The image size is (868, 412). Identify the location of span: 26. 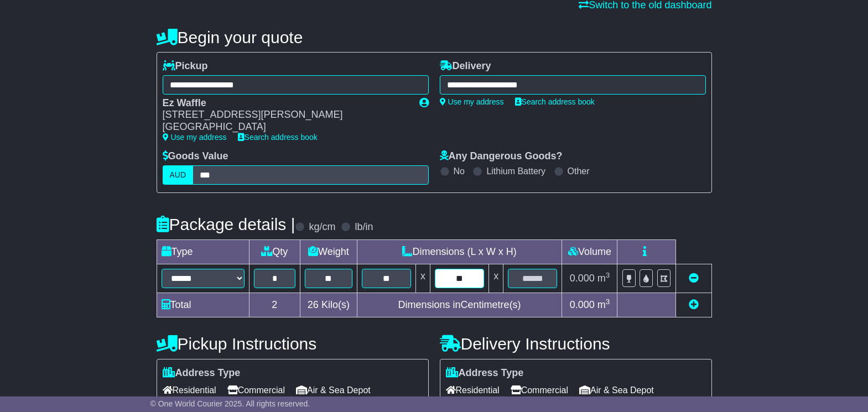
(313, 305).